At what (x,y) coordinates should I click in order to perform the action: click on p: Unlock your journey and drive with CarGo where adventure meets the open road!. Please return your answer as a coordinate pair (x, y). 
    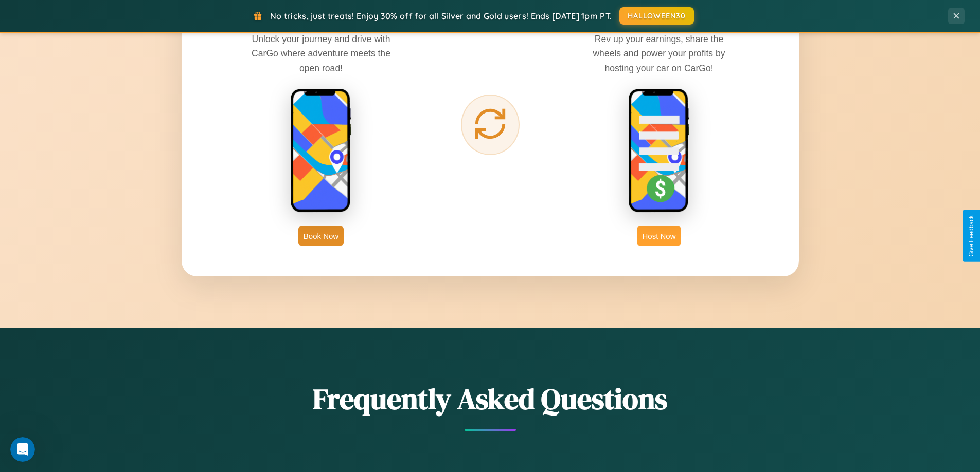
    Looking at the image, I should click on (321, 54).